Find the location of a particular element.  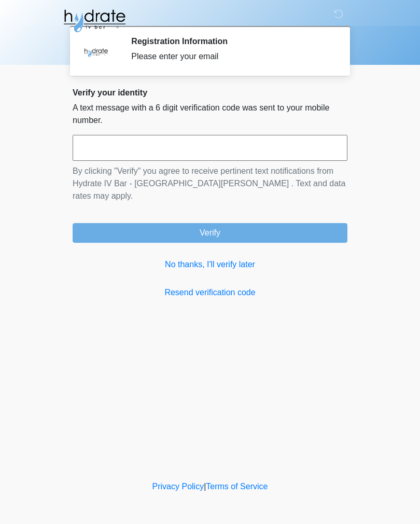

h2: Verify your identity is located at coordinates (210, 92).